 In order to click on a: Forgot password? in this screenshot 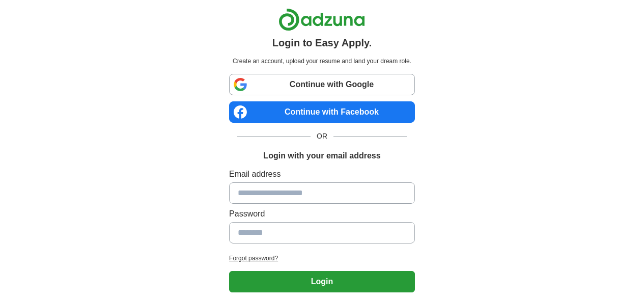, I will do `click(321, 258)`.